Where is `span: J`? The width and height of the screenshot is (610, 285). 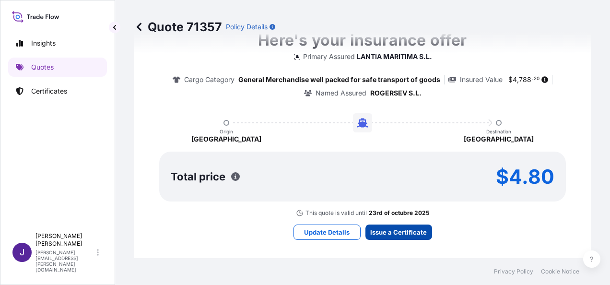 span: J is located at coordinates (22, 252).